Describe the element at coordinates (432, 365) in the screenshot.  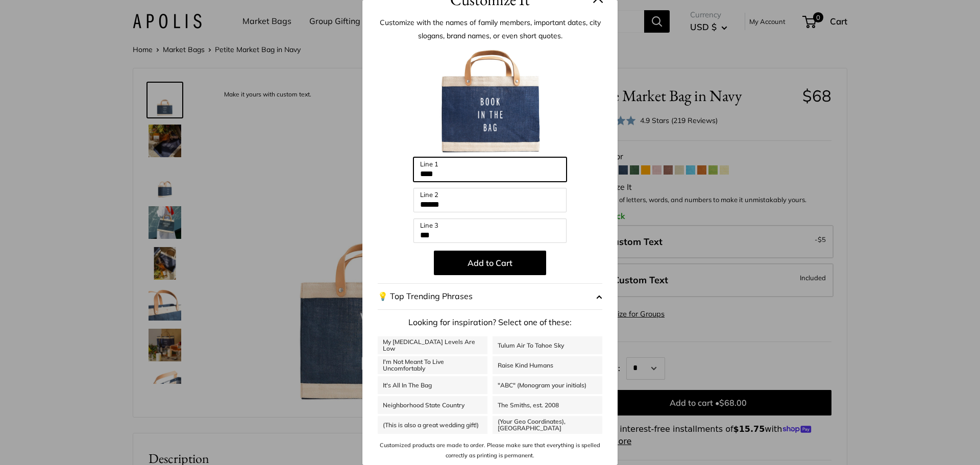
I see `a: I'm Not Meant To Live Uncomfortably` at that location.